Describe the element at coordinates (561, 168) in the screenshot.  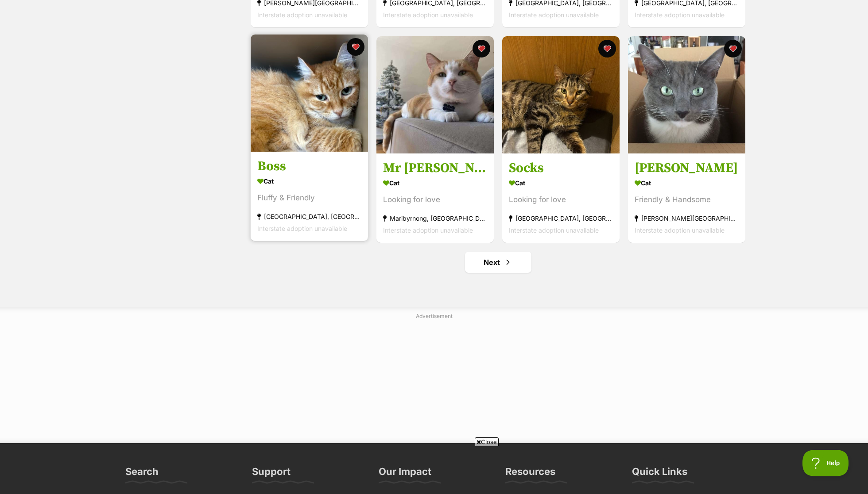
I see `h3: Socks` at that location.